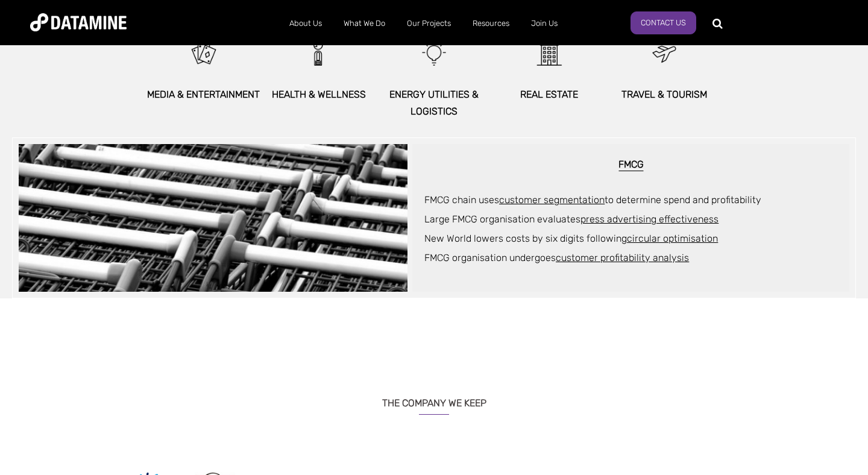 The image size is (868, 475). I want to click on span: Large FMCG organisation evaluates, so click(572, 219).